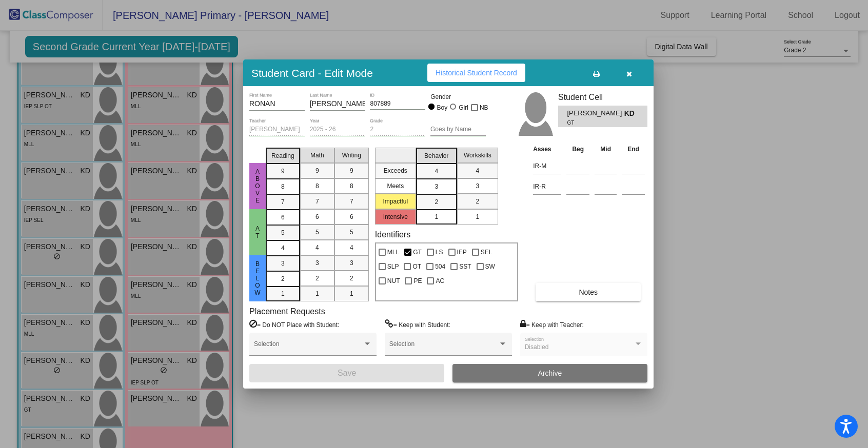 Image resolution: width=868 pixels, height=448 pixels. What do you see at coordinates (440, 267) in the screenshot?
I see `span: 504` at bounding box center [440, 267].